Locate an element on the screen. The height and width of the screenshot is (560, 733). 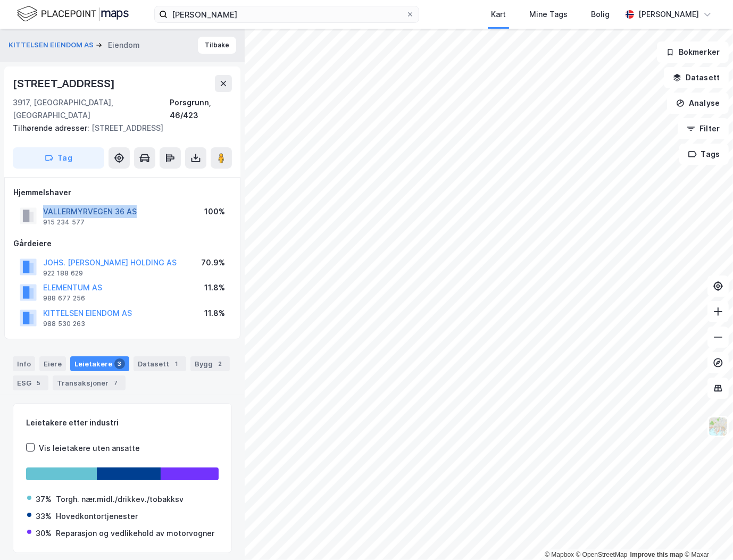
img: Z is located at coordinates (718, 426).